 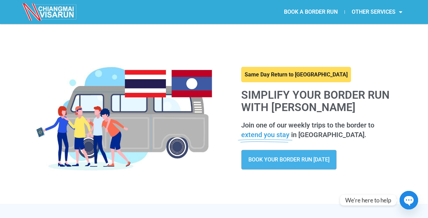 I want to click on a: OTHER SERVICES, so click(x=377, y=12).